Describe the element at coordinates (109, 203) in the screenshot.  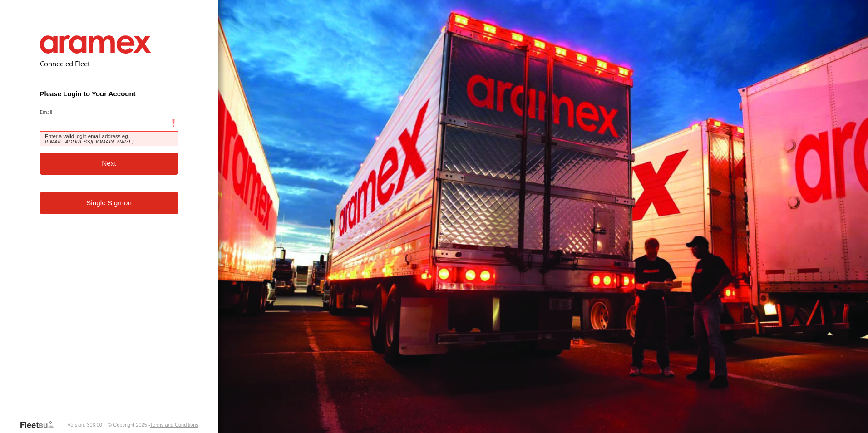
I see `a: Single Sign-on` at that location.